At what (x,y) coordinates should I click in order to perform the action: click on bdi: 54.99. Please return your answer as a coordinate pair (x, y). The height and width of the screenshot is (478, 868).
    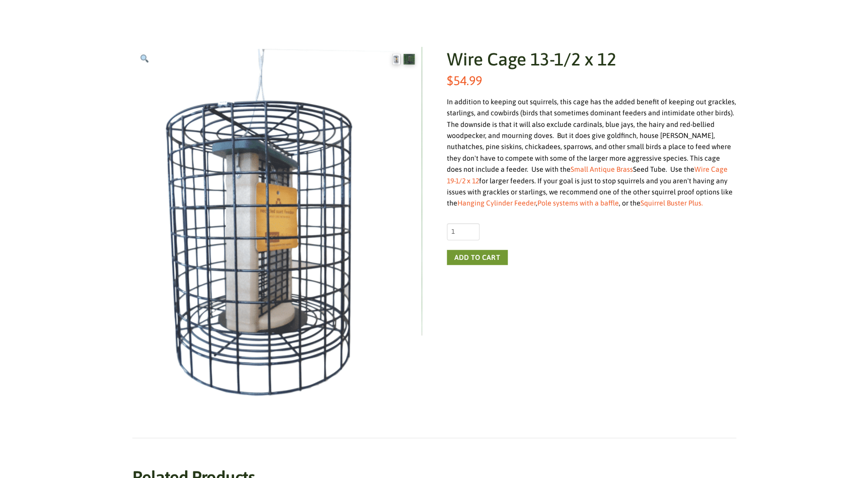
    Looking at the image, I should click on (465, 80).